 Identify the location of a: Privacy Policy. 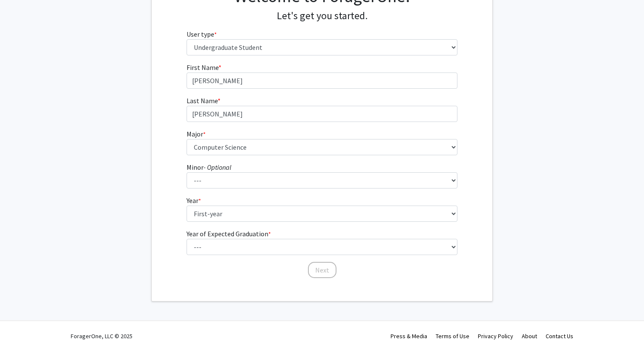
(496, 336).